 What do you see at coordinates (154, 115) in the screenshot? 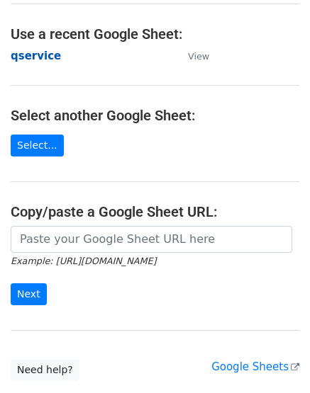
I see `h4: Select another Google Sheet:` at bounding box center [154, 115].